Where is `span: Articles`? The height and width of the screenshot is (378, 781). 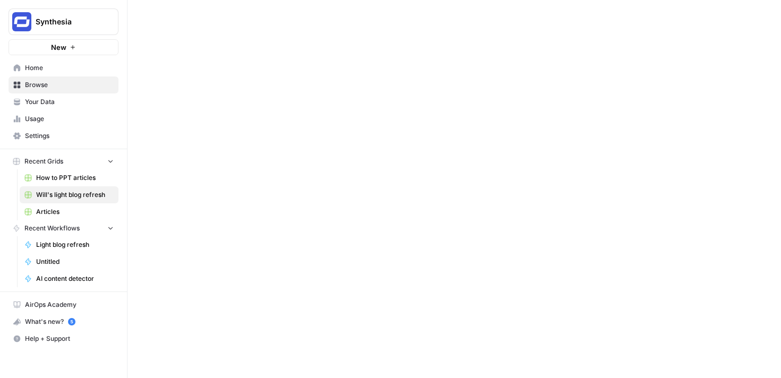
span: Articles is located at coordinates (75, 212).